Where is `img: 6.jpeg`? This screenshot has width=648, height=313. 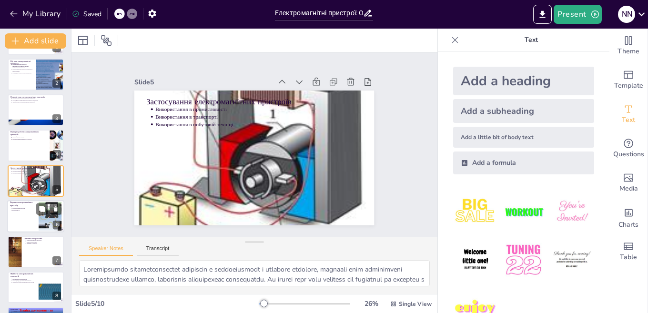
img: 6.jpeg is located at coordinates (572, 260).